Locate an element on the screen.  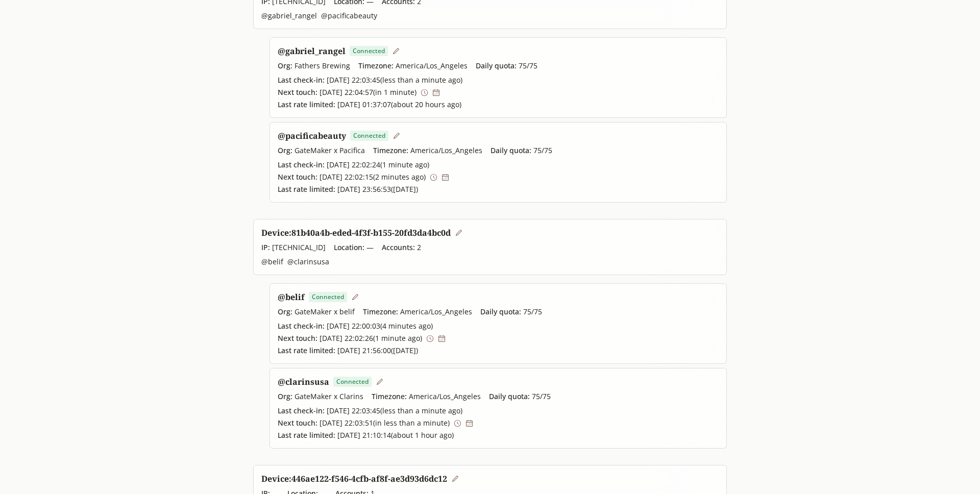
a: @pacificabeauty is located at coordinates (312, 136).